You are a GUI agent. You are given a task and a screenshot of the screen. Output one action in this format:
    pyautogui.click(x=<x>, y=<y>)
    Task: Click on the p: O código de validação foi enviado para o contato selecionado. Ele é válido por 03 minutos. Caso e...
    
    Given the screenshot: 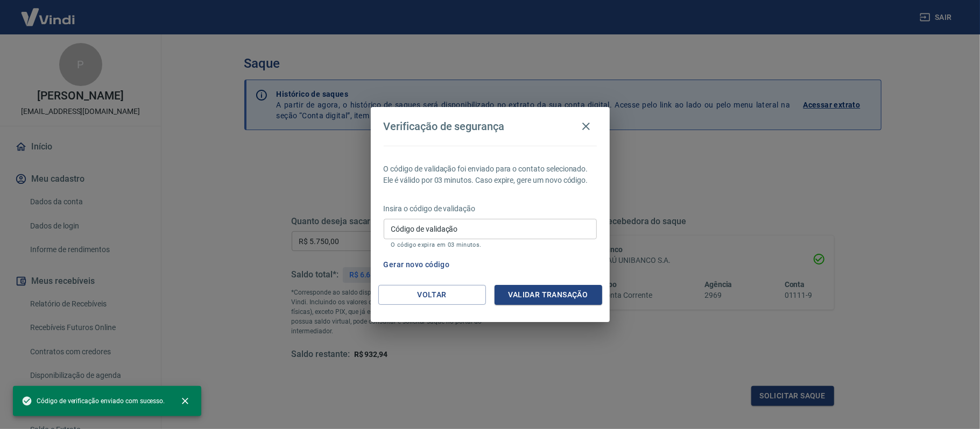 What is the action you would take?
    pyautogui.click(x=490, y=175)
    